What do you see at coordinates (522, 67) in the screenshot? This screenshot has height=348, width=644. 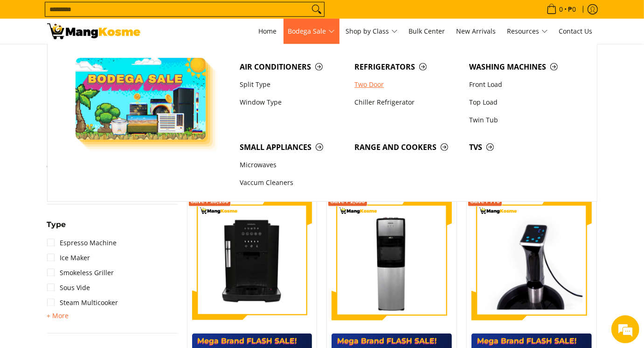 I see `span: Washing Machines` at bounding box center [522, 67].